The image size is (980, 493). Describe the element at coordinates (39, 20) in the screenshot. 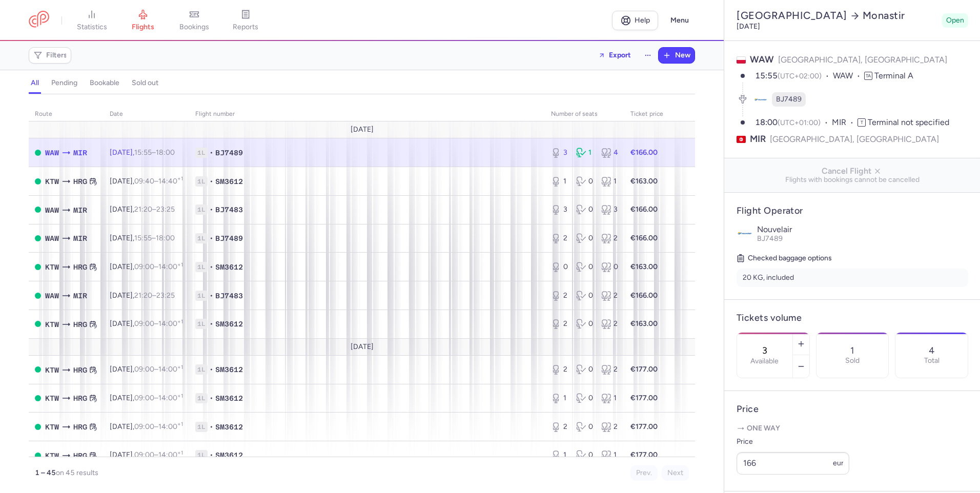

I see `a: CitizenPlane red outlined logo` at that location.